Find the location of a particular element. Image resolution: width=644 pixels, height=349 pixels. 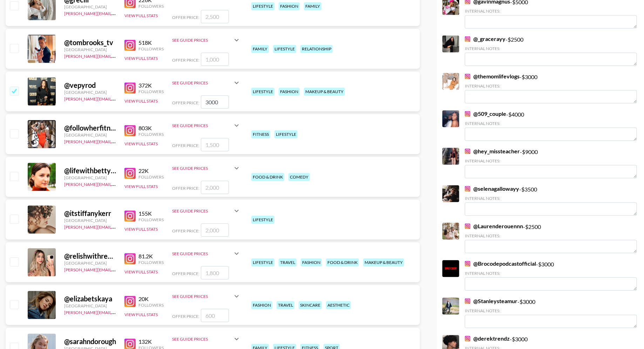

div: 518K is located at coordinates (151, 43).